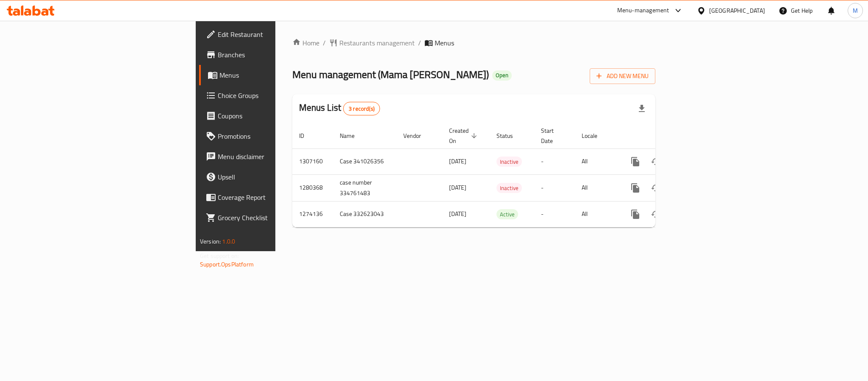 The image size is (868, 381). What do you see at coordinates (228, 242) in the screenshot?
I see `span: 1.0.0` at bounding box center [228, 242].